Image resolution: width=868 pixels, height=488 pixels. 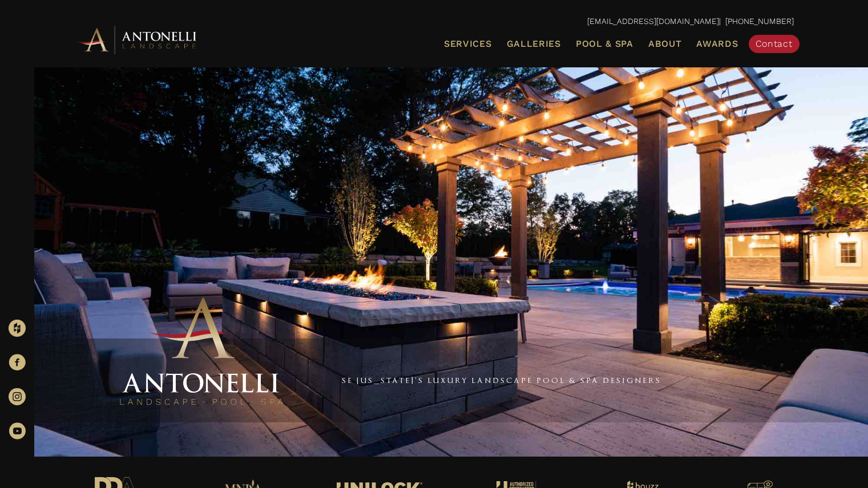 What do you see at coordinates (468, 44) in the screenshot?
I see `span: Services` at bounding box center [468, 44].